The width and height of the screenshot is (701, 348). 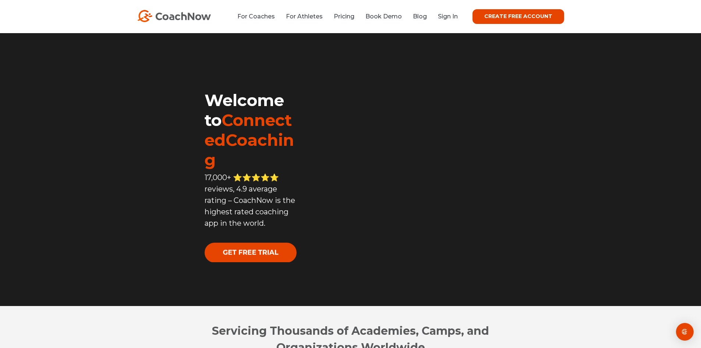 I want to click on a: For Athletes, so click(x=304, y=16).